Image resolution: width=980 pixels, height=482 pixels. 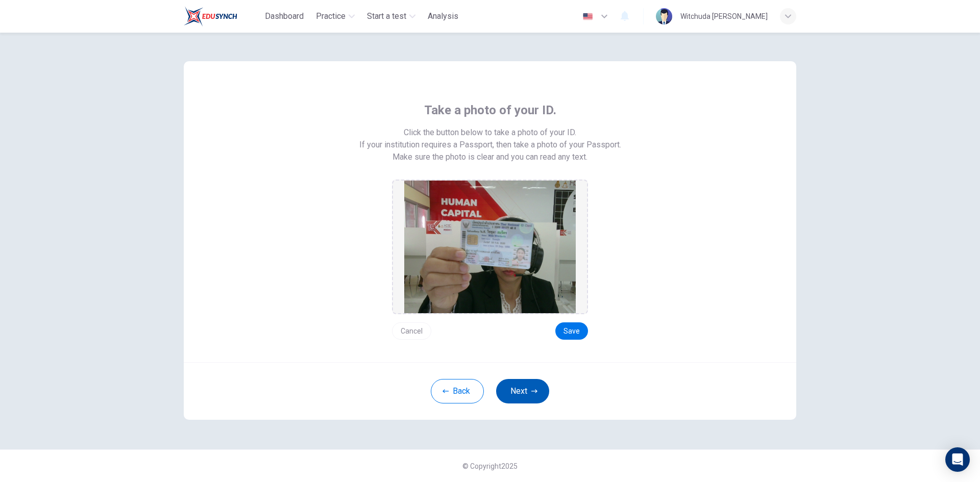 I want to click on img: Train Test logo, so click(x=210, y=16).